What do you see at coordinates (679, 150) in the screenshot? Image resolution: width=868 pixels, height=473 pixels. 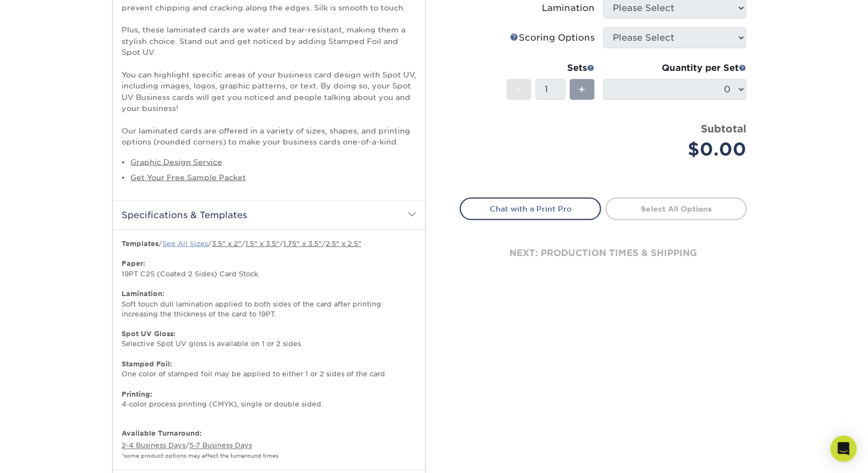 I see `div: $0.00` at bounding box center [679, 150].